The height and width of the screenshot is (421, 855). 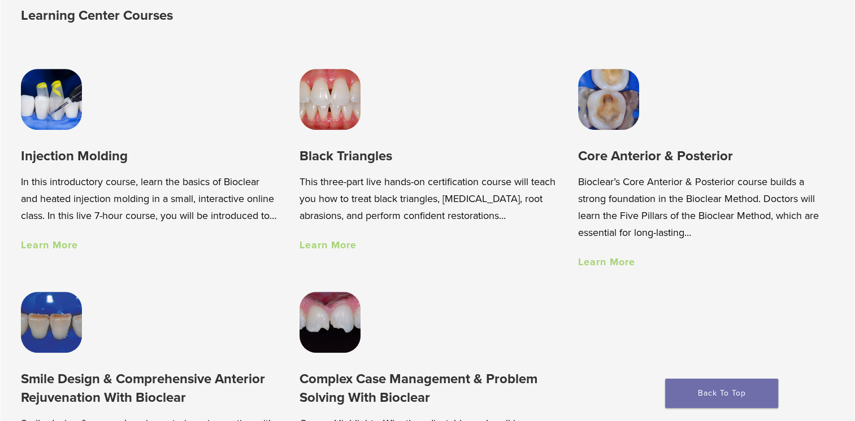 What do you see at coordinates (705, 207) in the screenshot?
I see `p: Bioclear’s Core Anterior & Posterior course builds a strong foundation in the Bioclear Method. Do...` at bounding box center [705, 207].